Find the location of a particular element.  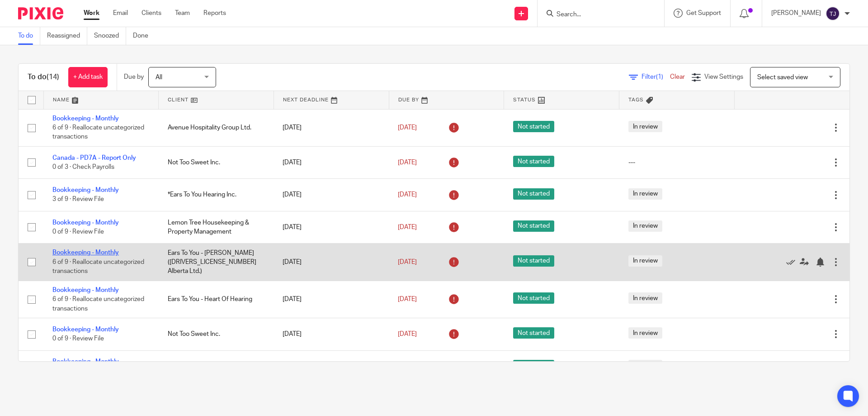

td: *Ears To You Hearing Inc. is located at coordinates (216, 194).